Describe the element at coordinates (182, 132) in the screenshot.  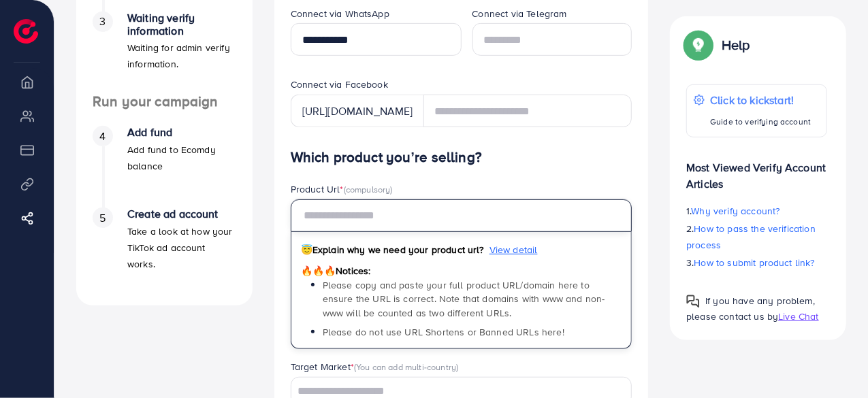
I see `h4: Add fund` at that location.